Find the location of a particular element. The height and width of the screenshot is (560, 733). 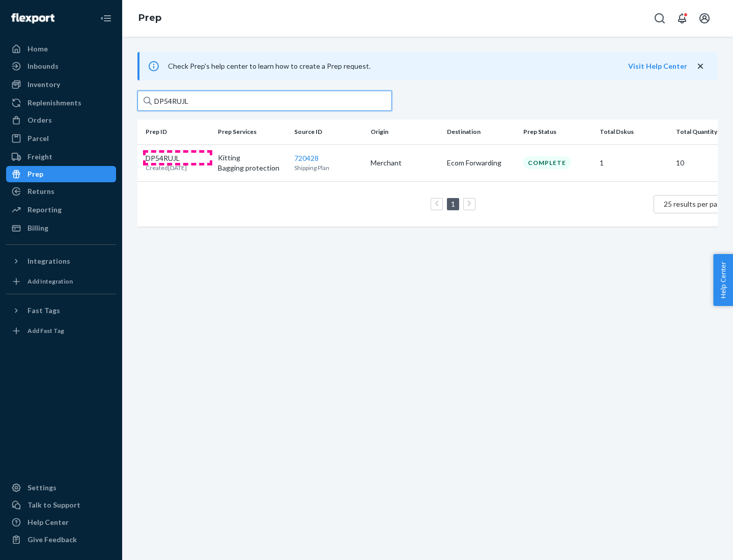

div: Complete is located at coordinates (547, 162).